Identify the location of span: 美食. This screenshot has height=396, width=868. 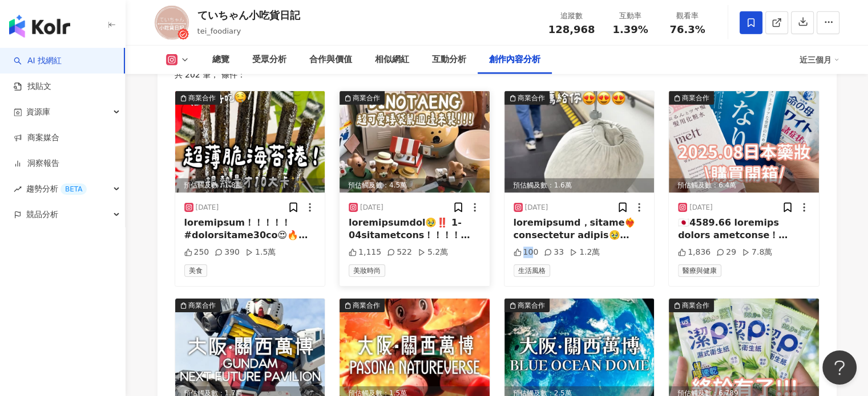
(196, 271).